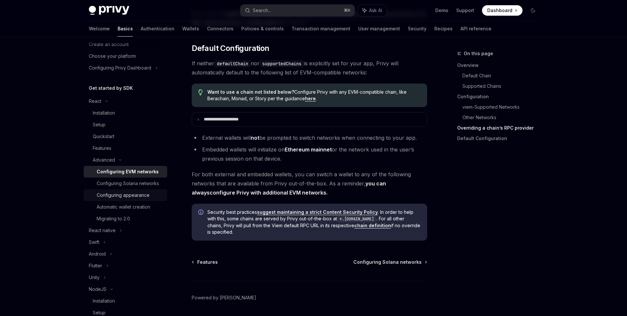 Image resolution: width=627 pixels, height=316 pixels. What do you see at coordinates (99, 125) in the screenshot?
I see `div: Setup` at bounding box center [99, 125].